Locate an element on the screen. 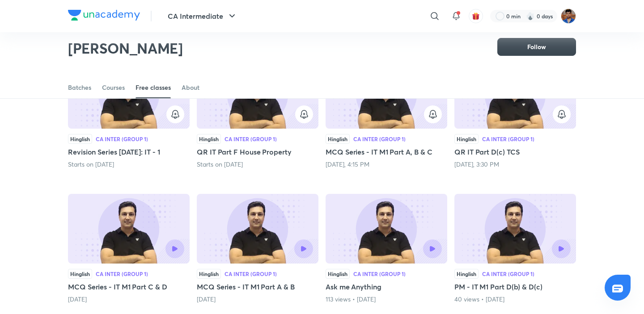  div: Tomorrow, 4:15 PM is located at coordinates (386, 164).